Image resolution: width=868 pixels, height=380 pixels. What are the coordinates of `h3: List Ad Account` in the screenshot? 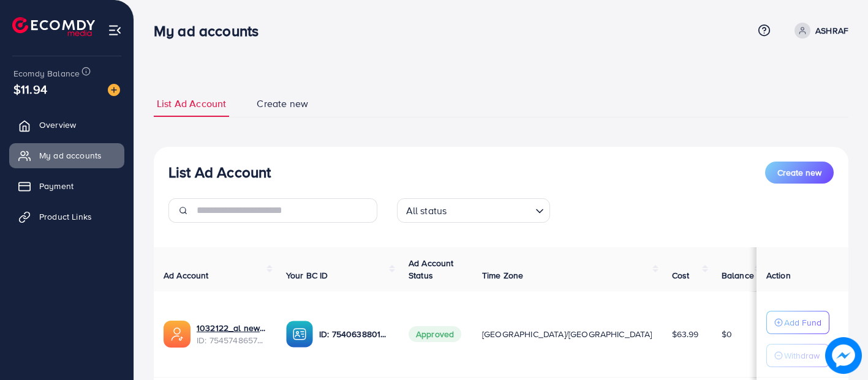 It's located at (219, 172).